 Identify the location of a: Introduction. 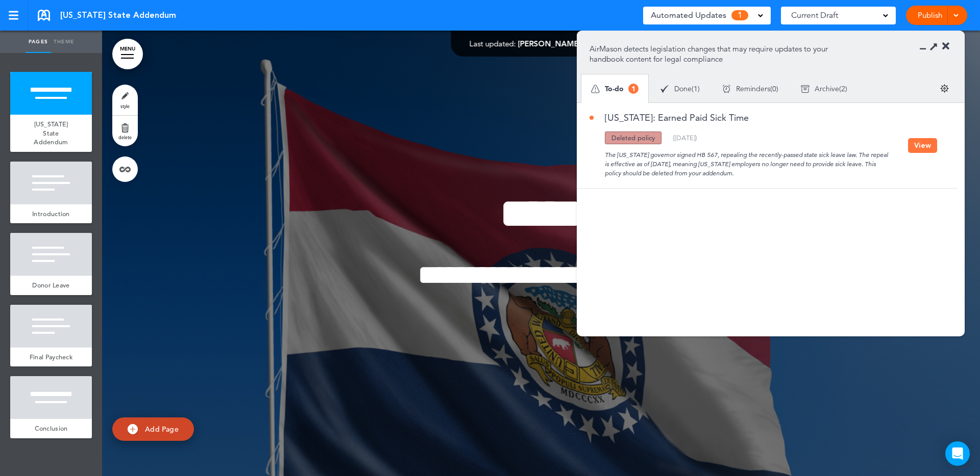
(51, 214).